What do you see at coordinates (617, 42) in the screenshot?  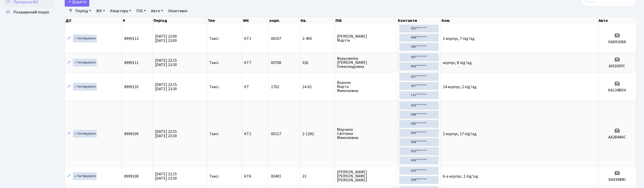 I see `h5: КА6916ВА` at bounding box center [617, 42].